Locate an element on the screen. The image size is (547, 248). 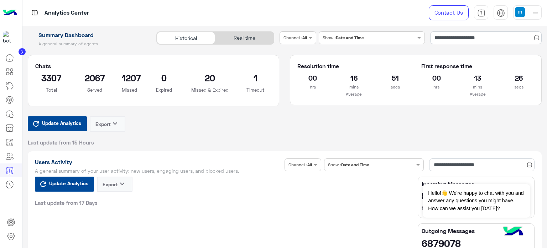
p: Served is located at coordinates (95, 90).